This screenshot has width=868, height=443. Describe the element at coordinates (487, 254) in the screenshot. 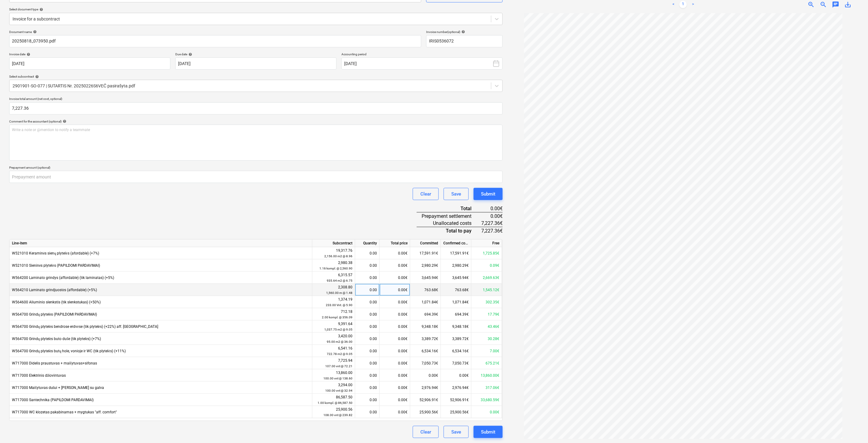

I see `div: 1,725.85€` at that location.